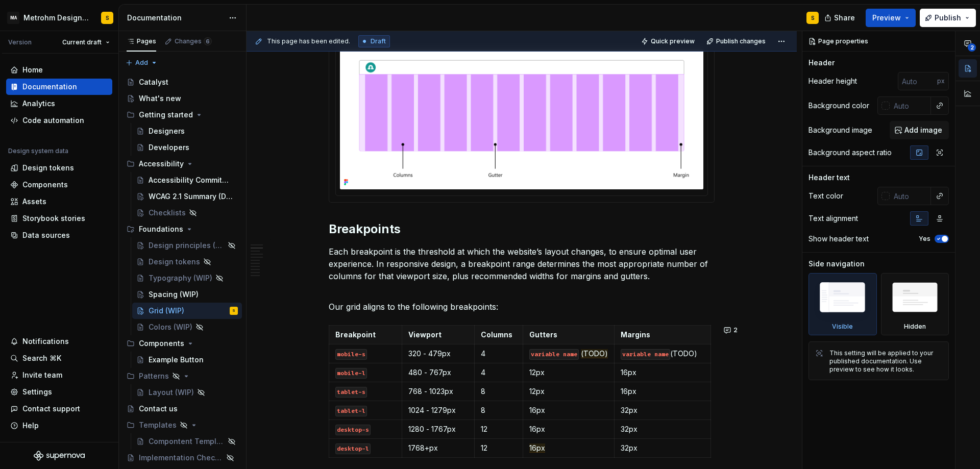  What do you see at coordinates (438, 335) in the screenshot?
I see `p: Viewport` at bounding box center [438, 335].